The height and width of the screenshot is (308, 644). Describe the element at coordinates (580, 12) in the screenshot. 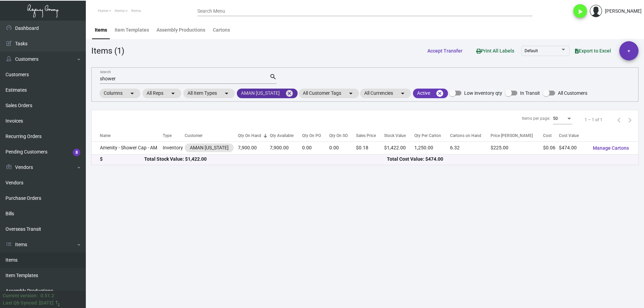

I see `i: play_arrow` at that location.